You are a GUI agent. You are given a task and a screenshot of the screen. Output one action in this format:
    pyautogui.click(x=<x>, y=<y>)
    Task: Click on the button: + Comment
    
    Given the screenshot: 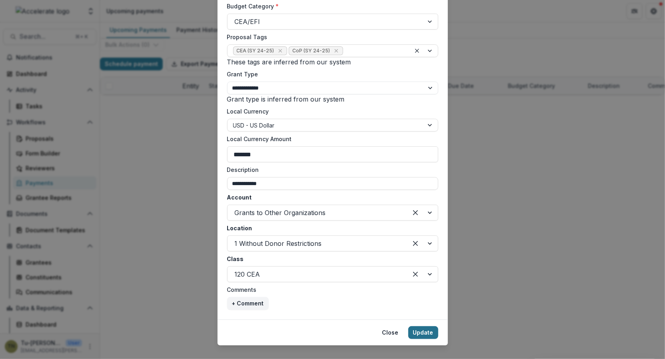 What is the action you would take?
    pyautogui.click(x=248, y=303)
    